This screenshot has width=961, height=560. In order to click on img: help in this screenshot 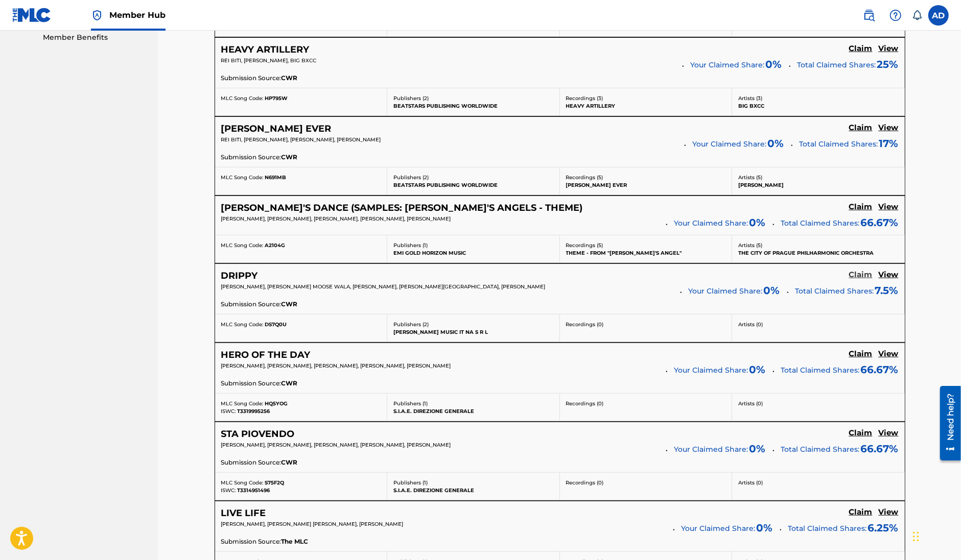, I will do `click(895, 15)`.